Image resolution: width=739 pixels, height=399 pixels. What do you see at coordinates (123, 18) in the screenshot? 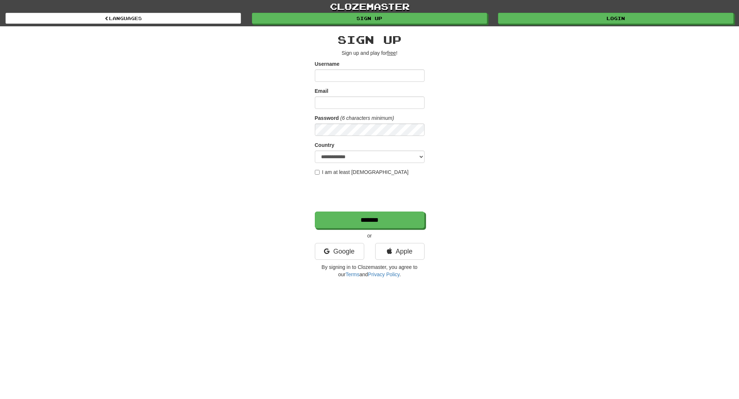
I see `a: Languages` at bounding box center [123, 18].